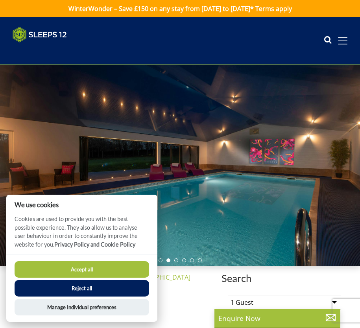  Describe the element at coordinates (95, 244) in the screenshot. I see `a: Privacy Policy and Cookie Policy` at that location.